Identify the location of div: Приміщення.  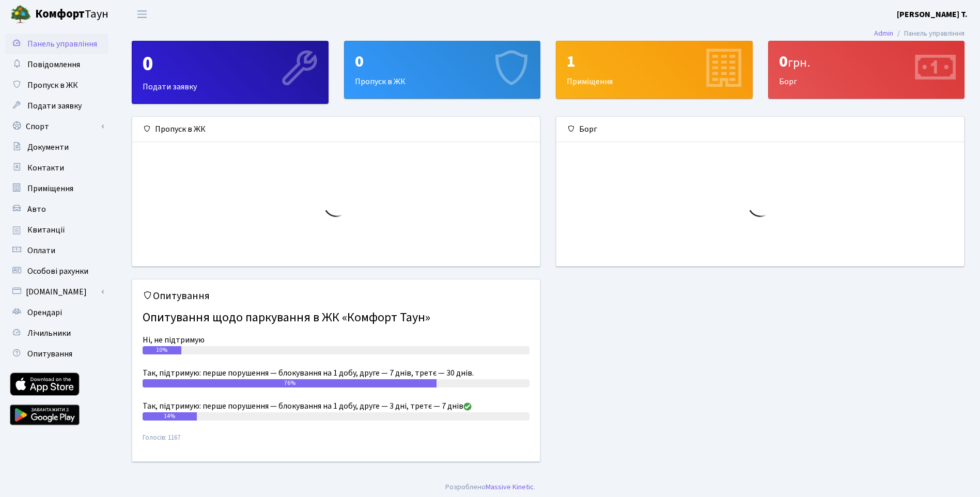
(654, 70).